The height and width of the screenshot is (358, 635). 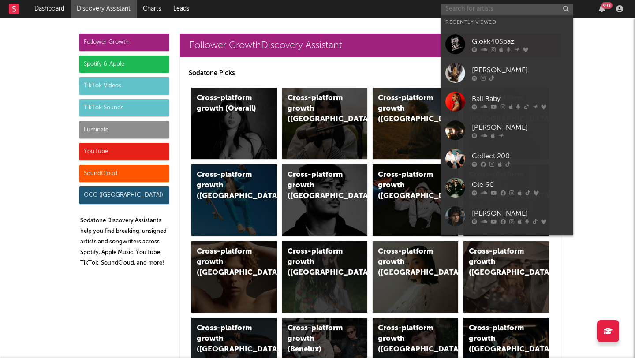 What do you see at coordinates (124, 130) in the screenshot?
I see `div: Luminate` at bounding box center [124, 130].